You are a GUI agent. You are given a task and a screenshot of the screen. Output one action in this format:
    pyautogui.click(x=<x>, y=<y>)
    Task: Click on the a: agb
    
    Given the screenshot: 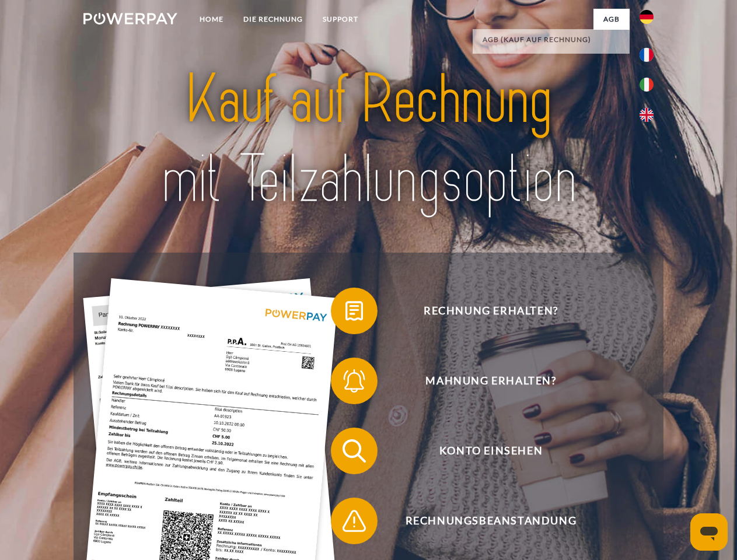 What is the action you would take?
    pyautogui.click(x=612, y=19)
    